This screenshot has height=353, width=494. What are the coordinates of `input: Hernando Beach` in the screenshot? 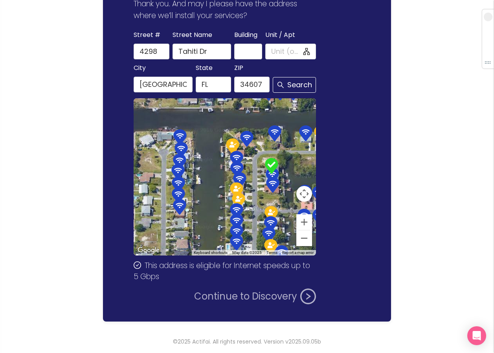 It's located at (163, 84).